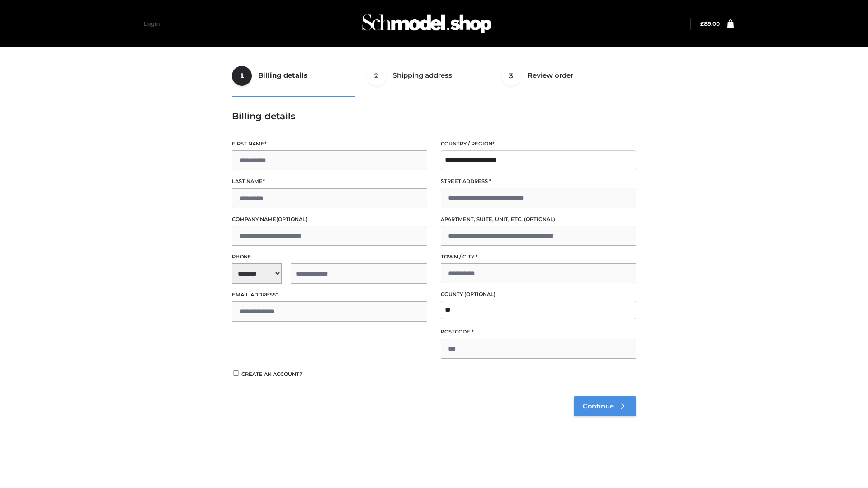 This screenshot has width=868, height=488. What do you see at coordinates (330, 295) in the screenshot?
I see `label: Email address` at bounding box center [330, 295].